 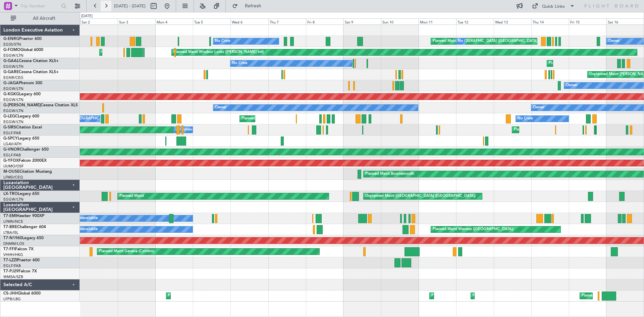 I want to click on div: Planned Maint Bournemouth, so click(x=390, y=174).